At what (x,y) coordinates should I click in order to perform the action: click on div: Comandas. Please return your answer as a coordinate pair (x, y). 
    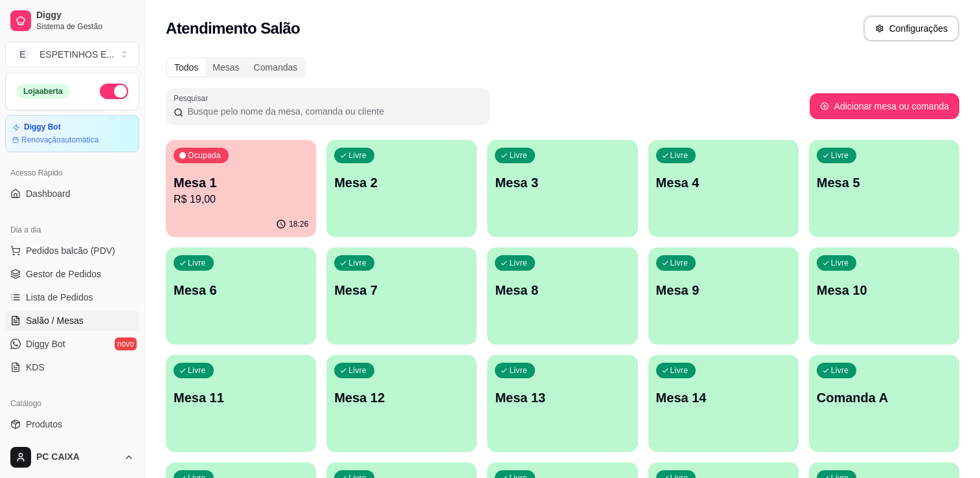
    Looking at the image, I should click on (276, 67).